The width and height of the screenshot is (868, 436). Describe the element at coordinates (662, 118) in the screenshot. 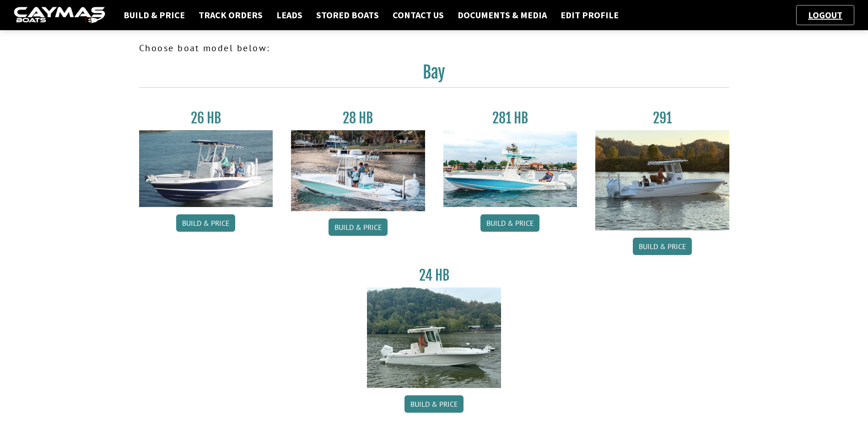

I see `h3: 291` at that location.